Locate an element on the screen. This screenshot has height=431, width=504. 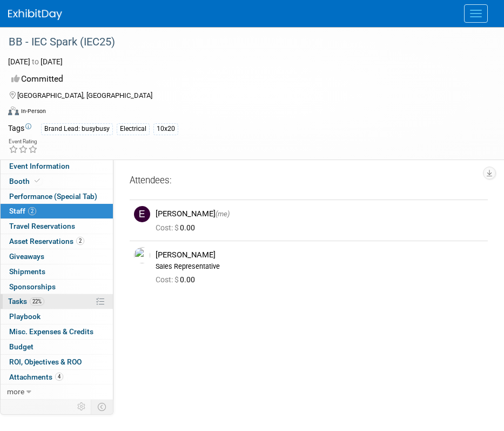
span: Attachments is located at coordinates (36, 377).